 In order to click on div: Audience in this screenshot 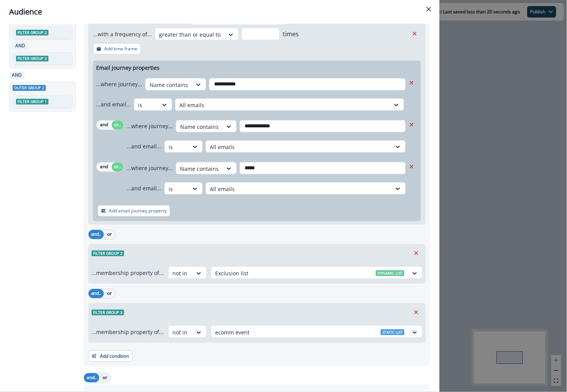, I will do `click(220, 12)`.